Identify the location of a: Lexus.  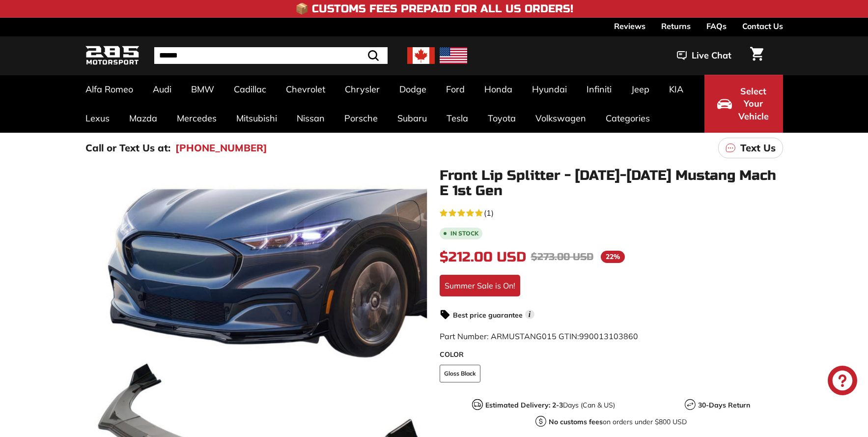
(98, 117).